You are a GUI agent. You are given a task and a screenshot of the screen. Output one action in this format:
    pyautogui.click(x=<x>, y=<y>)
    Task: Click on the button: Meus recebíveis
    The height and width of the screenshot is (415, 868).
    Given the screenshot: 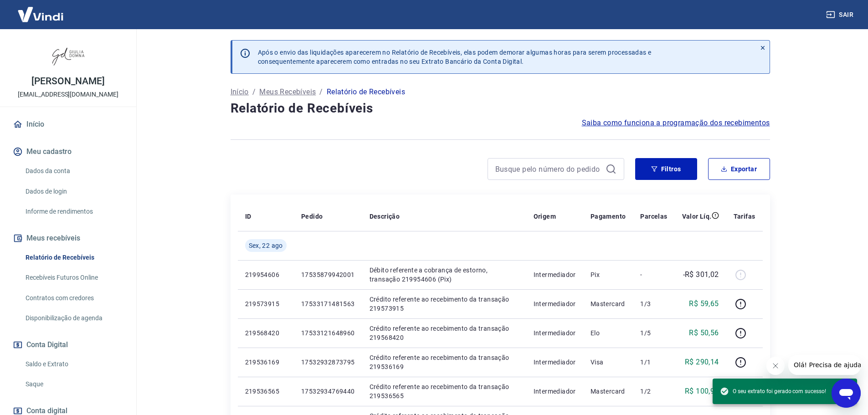 What is the action you would take?
    pyautogui.click(x=68, y=238)
    